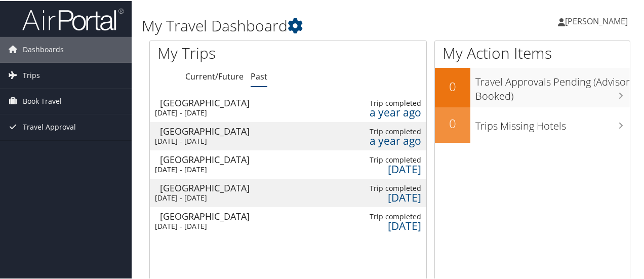  I want to click on span: Travel Approval, so click(49, 126).